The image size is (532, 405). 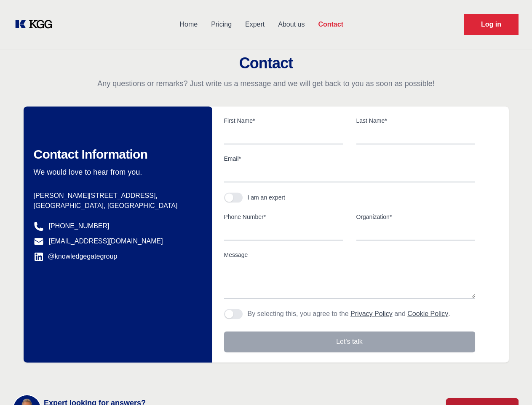 What do you see at coordinates (221, 24) in the screenshot?
I see `a: Pricing` at bounding box center [221, 24].